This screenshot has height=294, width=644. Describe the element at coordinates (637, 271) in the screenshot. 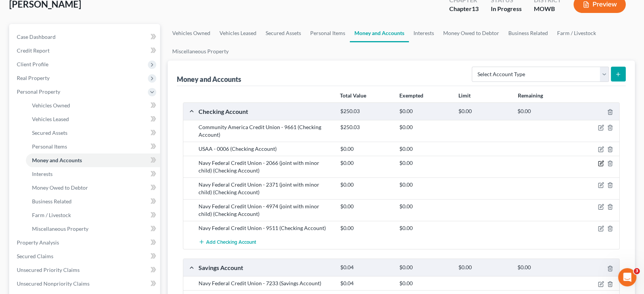

I see `span: 3` at that location.